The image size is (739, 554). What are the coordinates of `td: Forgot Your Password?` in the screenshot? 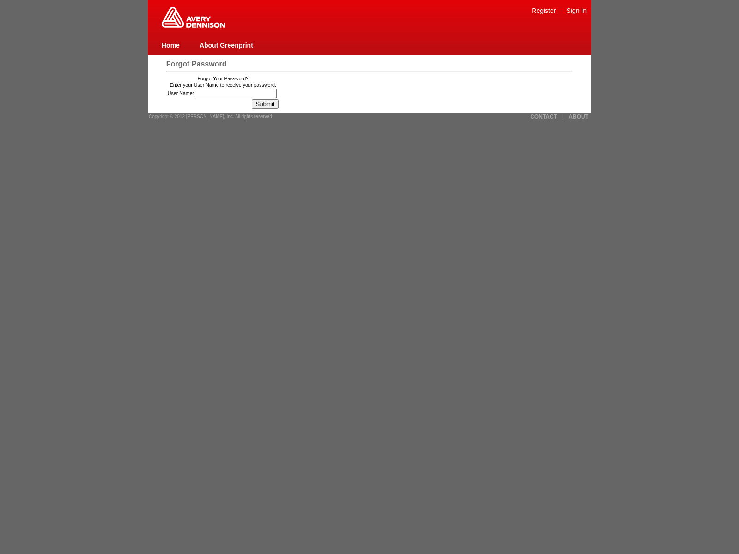 It's located at (223, 78).